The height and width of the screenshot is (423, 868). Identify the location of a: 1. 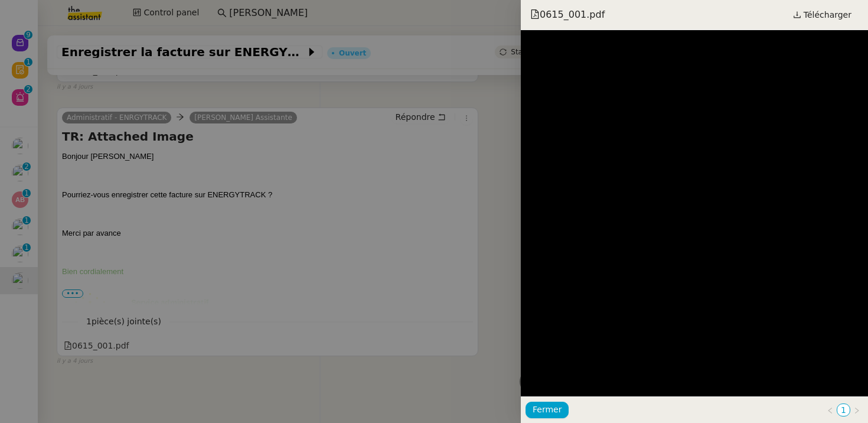
(843, 410).